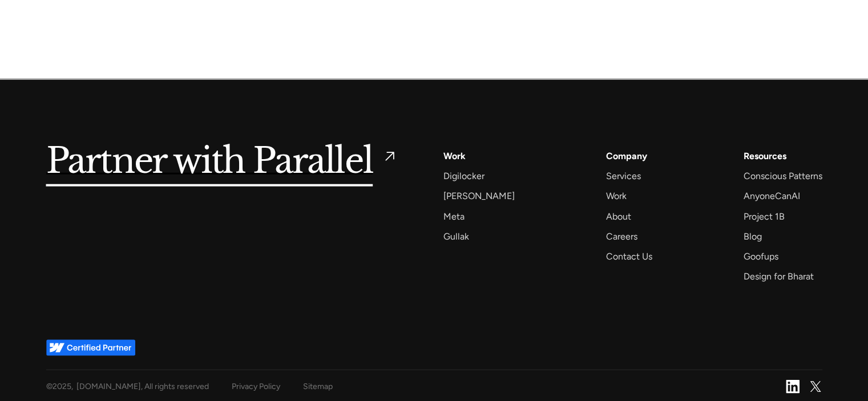 This screenshot has width=868, height=401. Describe the element at coordinates (760, 256) in the screenshot. I see `a: Goofups` at that location.